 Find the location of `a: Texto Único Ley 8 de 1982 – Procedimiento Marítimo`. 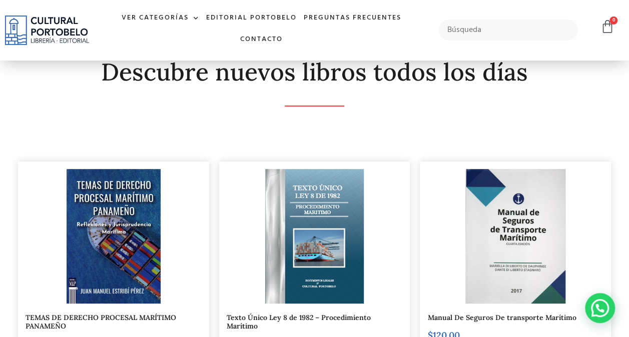

a: Texto Único Ley 8 de 1982 – Procedimiento Marítimo is located at coordinates (299, 322).